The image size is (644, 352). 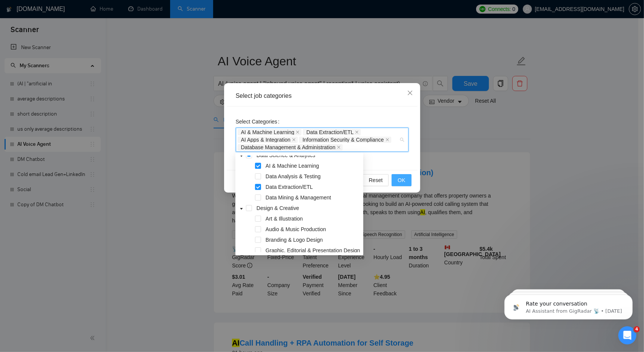 I want to click on span: OK, so click(x=401, y=180).